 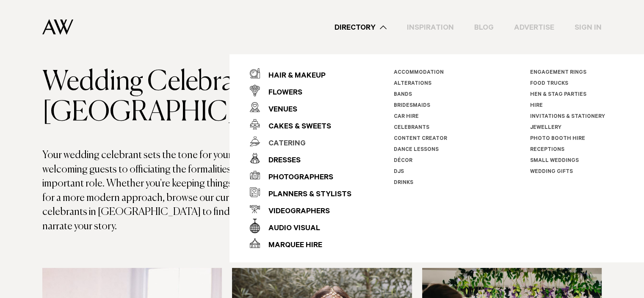 What do you see at coordinates (402, 95) in the screenshot?
I see `a: Bands` at bounding box center [402, 95].